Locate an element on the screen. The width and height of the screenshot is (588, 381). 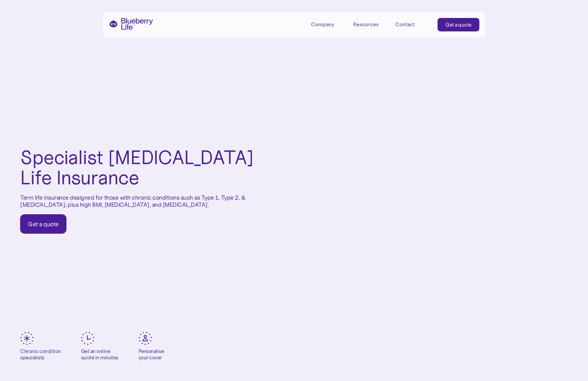
div: Chronic condition specialists is located at coordinates (40, 354).